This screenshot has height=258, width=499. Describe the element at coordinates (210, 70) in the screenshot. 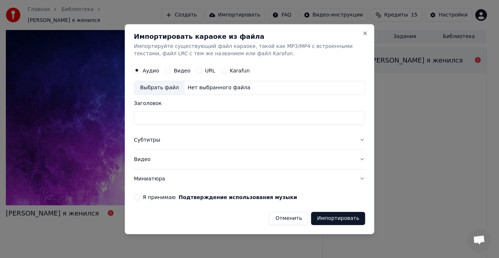

I see `label: URL` at that location.